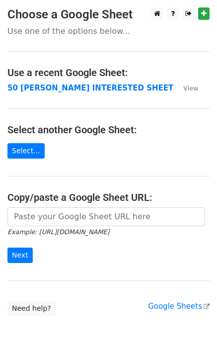  What do you see at coordinates (108, 14) in the screenshot?
I see `h3: Choose a Google Sheet` at bounding box center [108, 14].